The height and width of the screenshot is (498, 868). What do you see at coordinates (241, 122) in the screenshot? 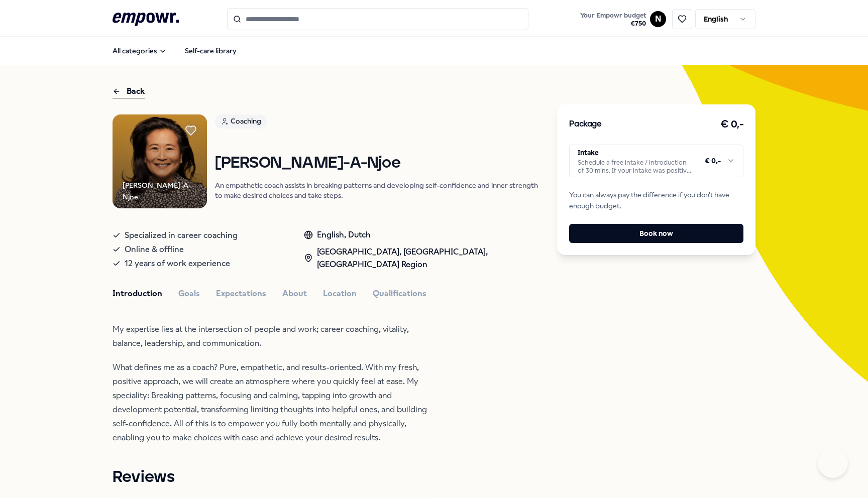
I see `div: Coaching` at bounding box center [241, 122].